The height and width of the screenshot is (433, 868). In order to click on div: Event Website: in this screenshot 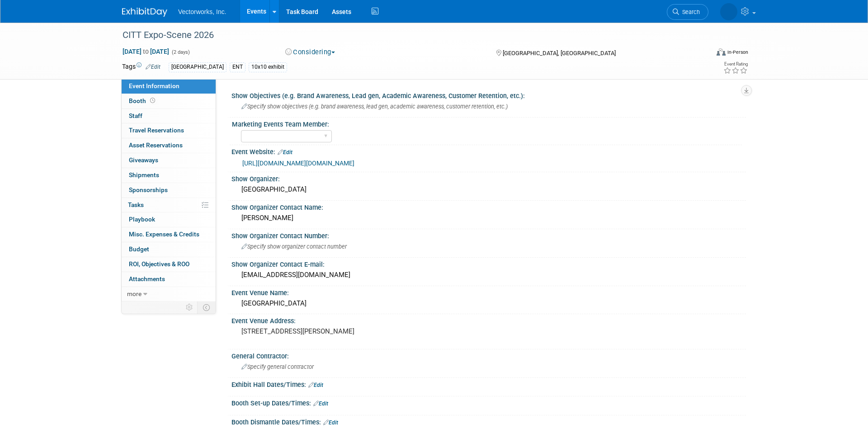, I will do `click(489, 151)`.